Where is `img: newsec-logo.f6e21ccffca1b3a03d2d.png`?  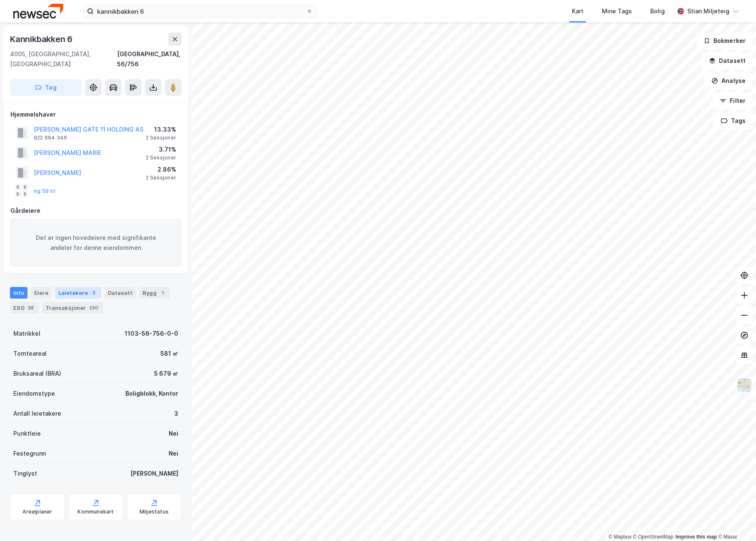
img: newsec-logo.f6e21ccffca1b3a03d2d.png is located at coordinates (38, 11).